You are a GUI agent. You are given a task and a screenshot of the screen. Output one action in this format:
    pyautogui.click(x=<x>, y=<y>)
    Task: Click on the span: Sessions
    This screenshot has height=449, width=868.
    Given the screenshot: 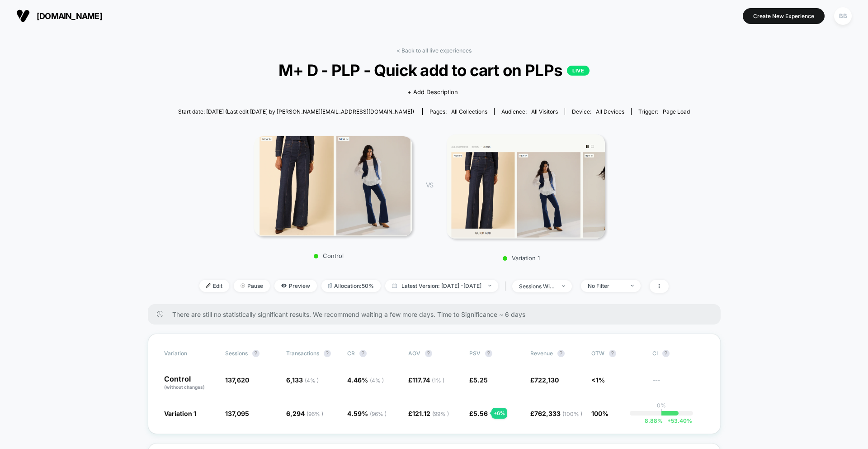 What is the action you would take?
    pyautogui.click(x=236, y=353)
    